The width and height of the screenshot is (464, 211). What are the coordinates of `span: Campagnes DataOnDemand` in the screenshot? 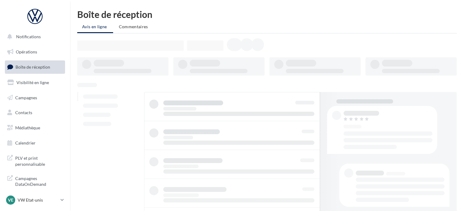 It's located at (39, 181).